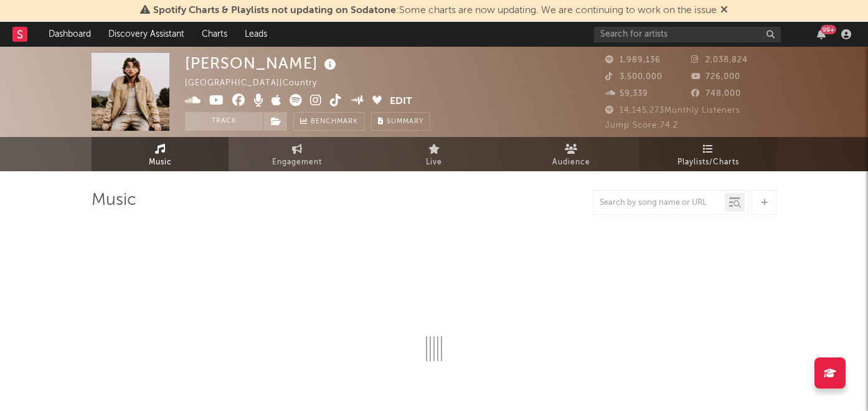 The image size is (868, 411). What do you see at coordinates (69, 34) in the screenshot?
I see `a: Dashboard` at bounding box center [69, 34].